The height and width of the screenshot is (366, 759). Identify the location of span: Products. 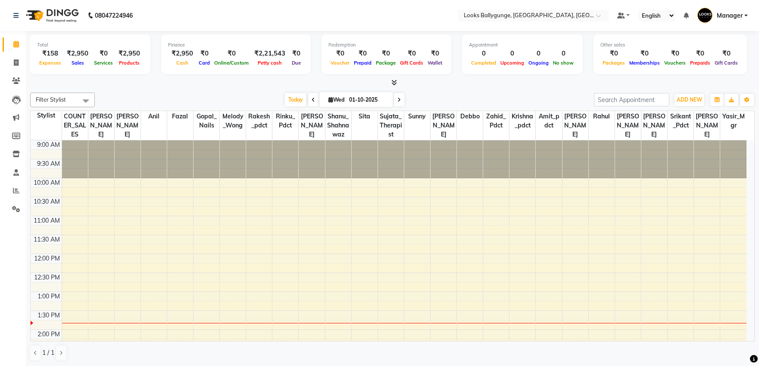
(129, 63).